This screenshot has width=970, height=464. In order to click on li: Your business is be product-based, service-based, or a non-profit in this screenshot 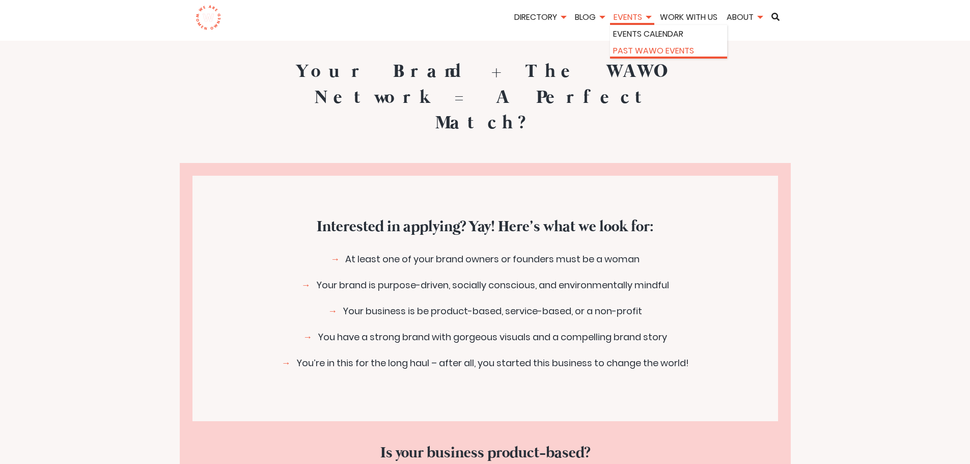, I will do `click(485, 311)`.